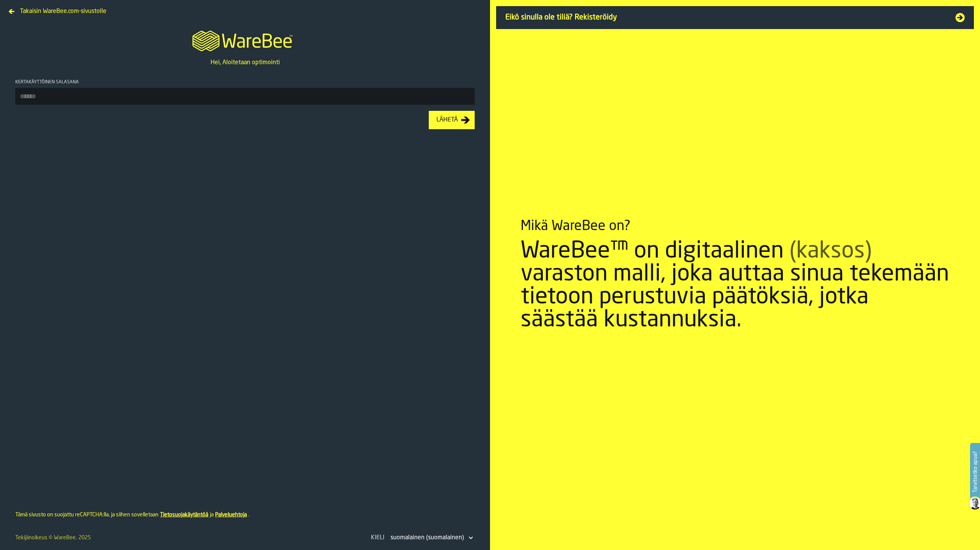 This screenshot has height=550, width=980. Describe the element at coordinates (378, 538) in the screenshot. I see `div: Kieli` at that location.